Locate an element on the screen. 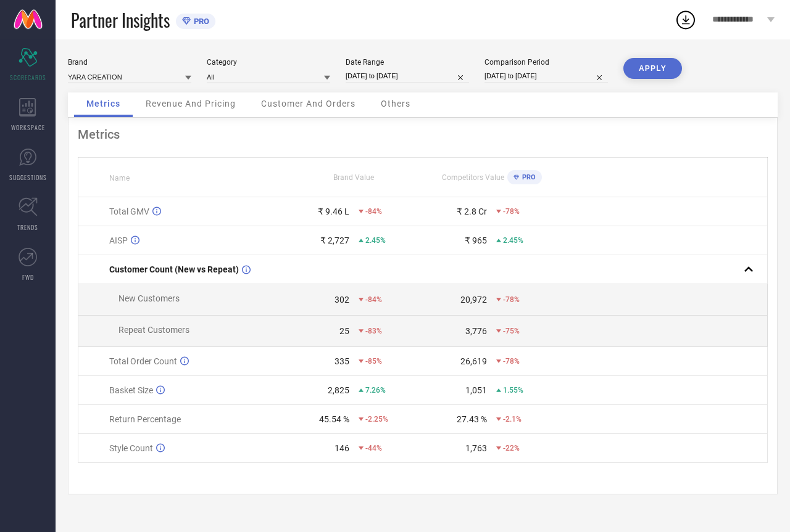  div: 335 is located at coordinates (342, 362).